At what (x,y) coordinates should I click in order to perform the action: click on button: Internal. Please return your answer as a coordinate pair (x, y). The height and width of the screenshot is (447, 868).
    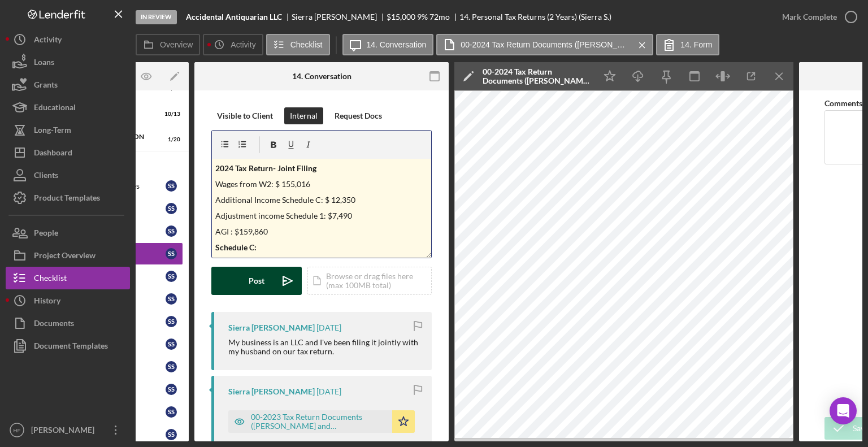
    Looking at the image, I should click on (303, 116).